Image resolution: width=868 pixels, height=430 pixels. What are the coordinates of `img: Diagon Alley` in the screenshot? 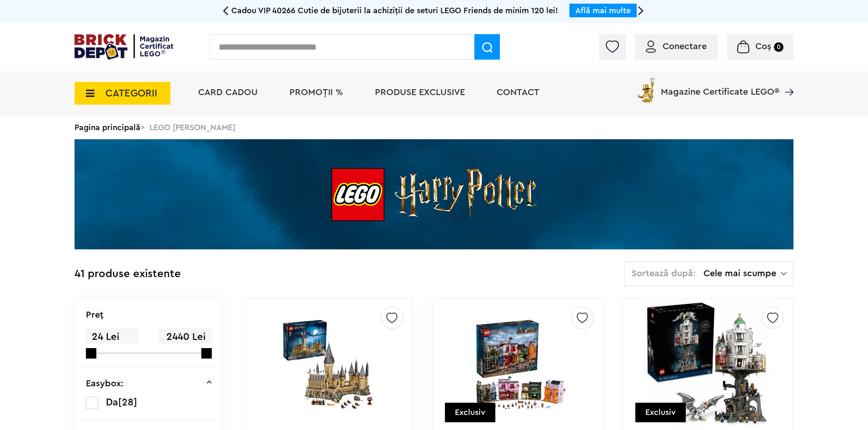 It's located at (518, 364).